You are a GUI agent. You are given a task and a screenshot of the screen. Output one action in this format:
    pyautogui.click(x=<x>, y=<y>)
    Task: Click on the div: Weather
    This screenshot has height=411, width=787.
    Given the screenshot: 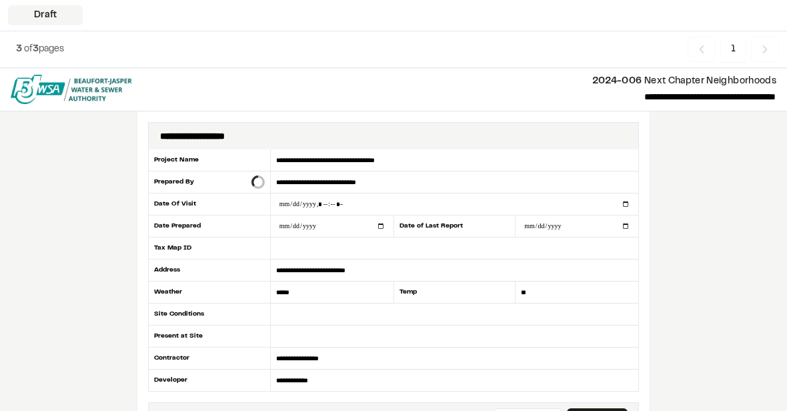 What is the action you would take?
    pyautogui.click(x=209, y=292)
    